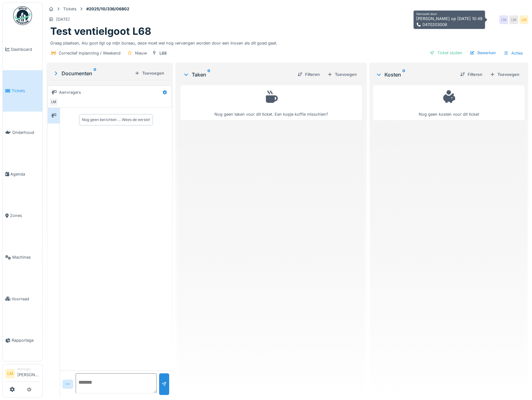  Describe the element at coordinates (25, 216) in the screenshot. I see `span: Zones` at that location.